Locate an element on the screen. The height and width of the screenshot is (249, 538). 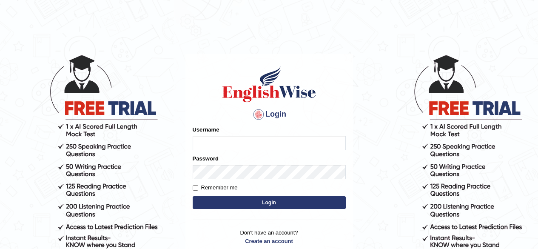
input: Remember me is located at coordinates (195, 187).